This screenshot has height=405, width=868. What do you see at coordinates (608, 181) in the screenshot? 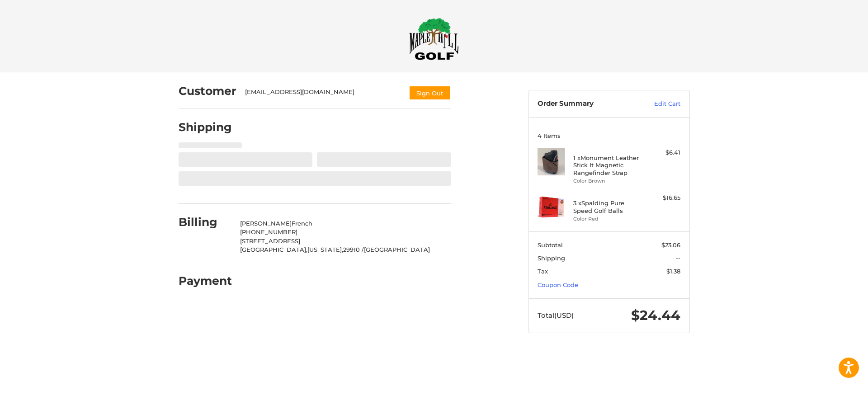
I see `li: Color Brown` at bounding box center [608, 181].